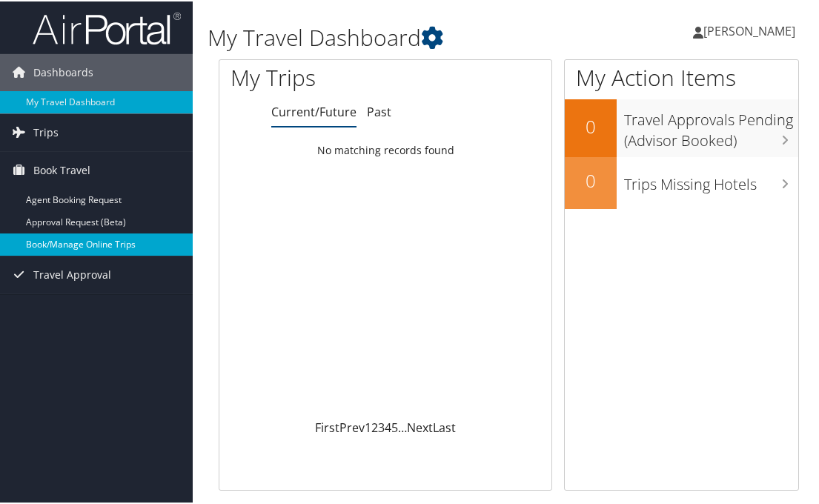 This screenshot has height=504, width=819. Describe the element at coordinates (316, 76) in the screenshot. I see `h1: My Trips` at that location.